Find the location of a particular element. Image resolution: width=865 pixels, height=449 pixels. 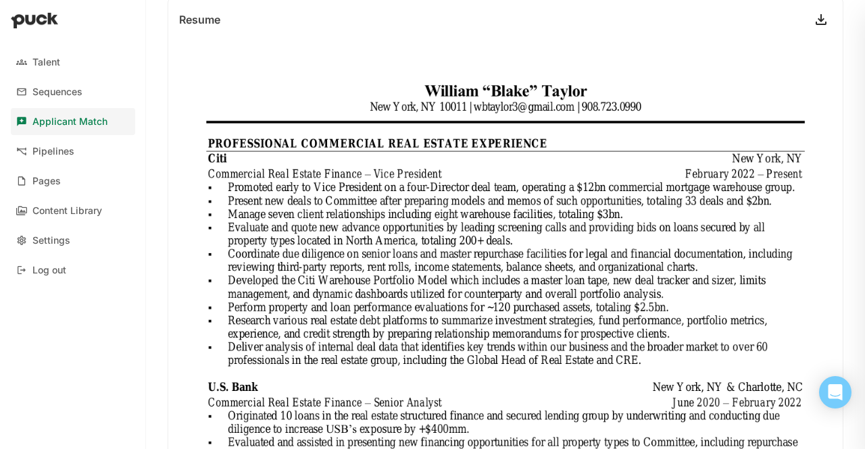

div: Applicant Match is located at coordinates (70, 122).